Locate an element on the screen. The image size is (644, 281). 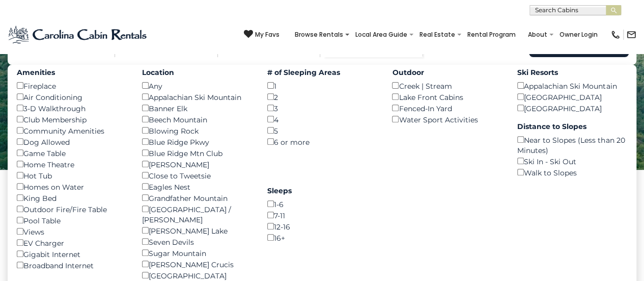
div: Outdoor Fire/Fire Table is located at coordinates (72, 209).